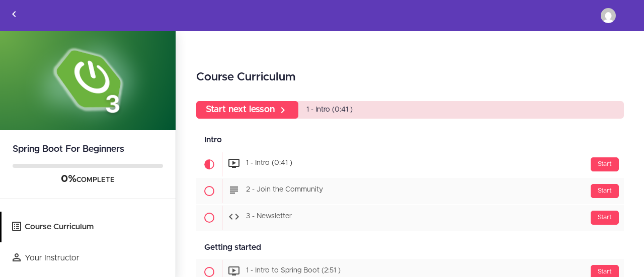 The height and width of the screenshot is (277, 644). What do you see at coordinates (410, 190) in the screenshot?
I see `a: Start 2 - Join the Community` at bounding box center [410, 190].